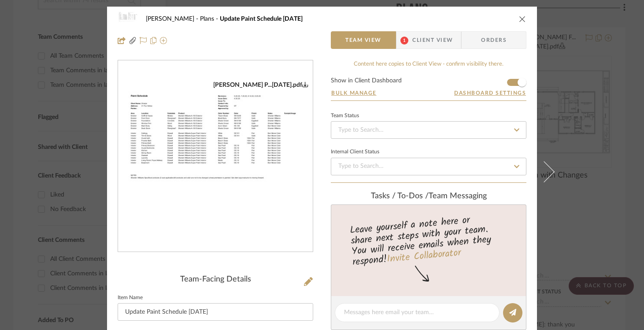 Image resolution: width=644 pixels, height=330 pixels. I want to click on div: Team-Facing Details, so click(215, 280).